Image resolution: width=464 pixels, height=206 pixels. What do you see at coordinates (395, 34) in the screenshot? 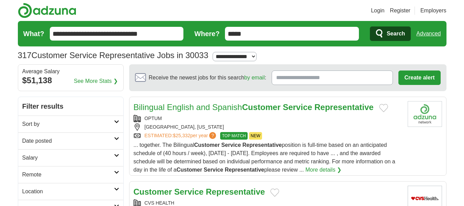
I see `span: Search` at bounding box center [395, 34].